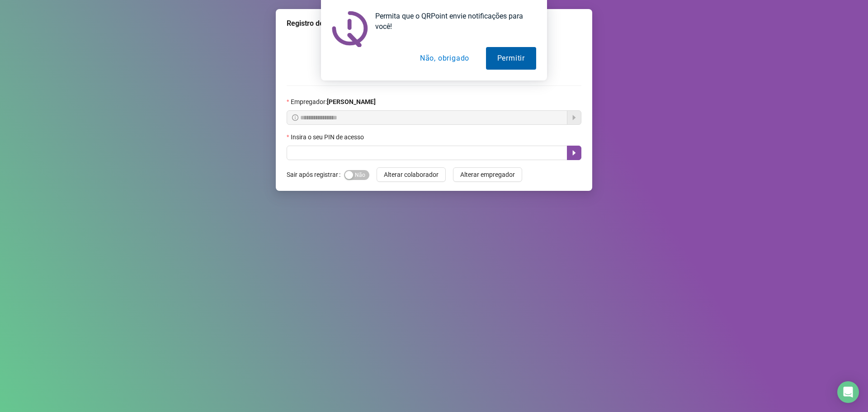  I want to click on span: Alterar empregador, so click(487, 175).